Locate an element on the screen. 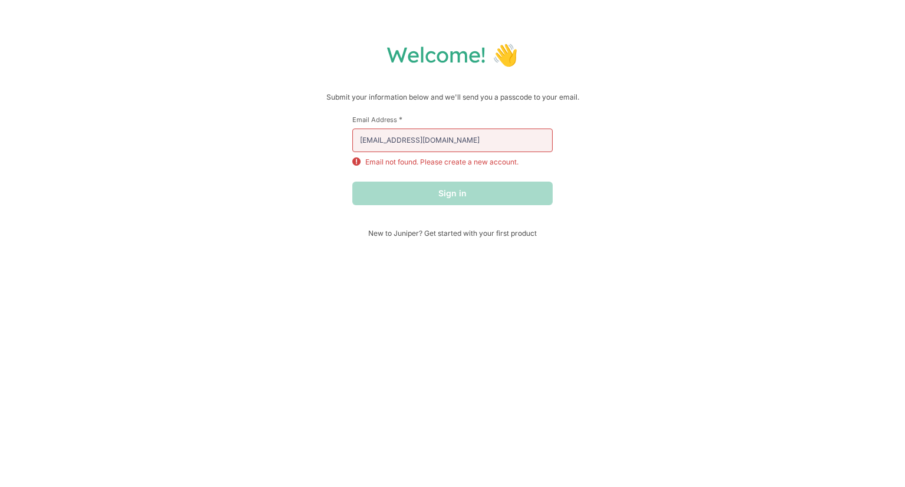 Image resolution: width=905 pixels, height=487 pixels. span: This field is required. is located at coordinates (401, 119).